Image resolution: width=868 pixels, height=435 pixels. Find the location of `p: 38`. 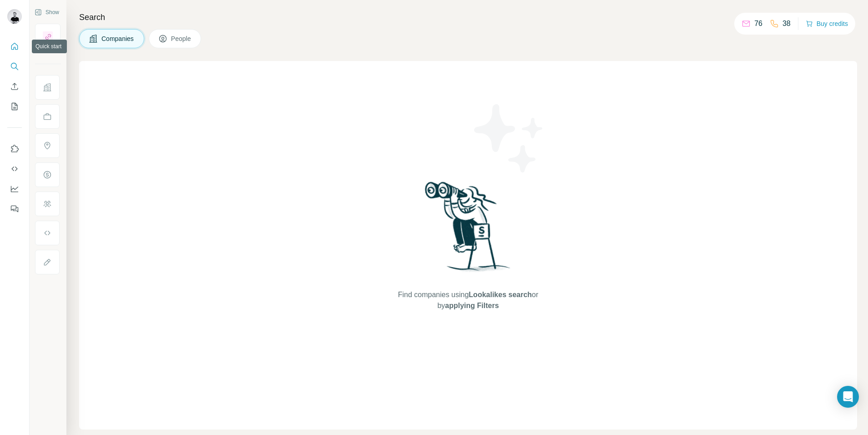

p: 38 is located at coordinates (787, 23).